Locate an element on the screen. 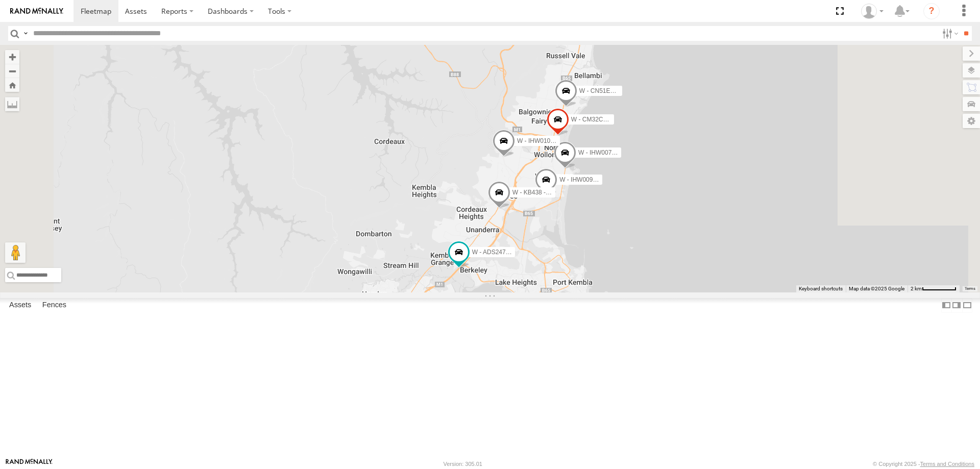 The width and height of the screenshot is (980, 469). button: Keyboard shortcuts is located at coordinates (821, 289).